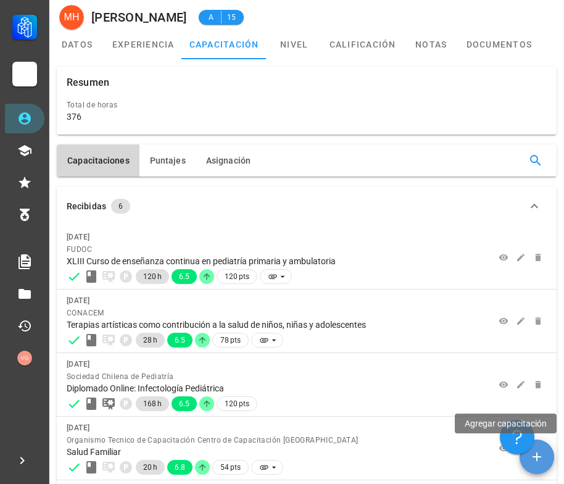 The image size is (564, 484). I want to click on span: 6.8, so click(180, 467).